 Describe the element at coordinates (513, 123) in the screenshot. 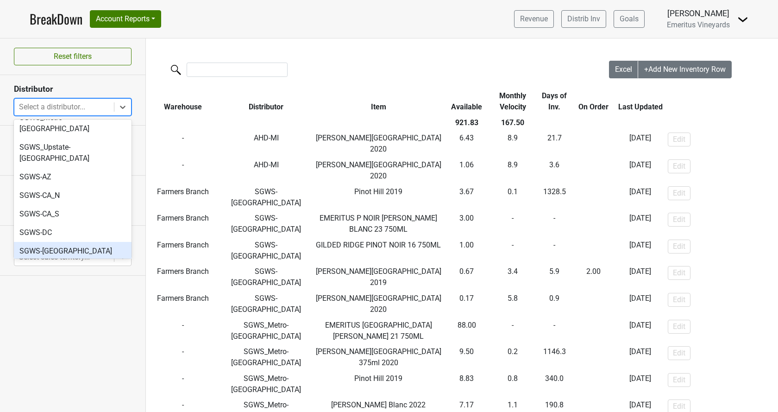

I see `th: 167.50` at that location.